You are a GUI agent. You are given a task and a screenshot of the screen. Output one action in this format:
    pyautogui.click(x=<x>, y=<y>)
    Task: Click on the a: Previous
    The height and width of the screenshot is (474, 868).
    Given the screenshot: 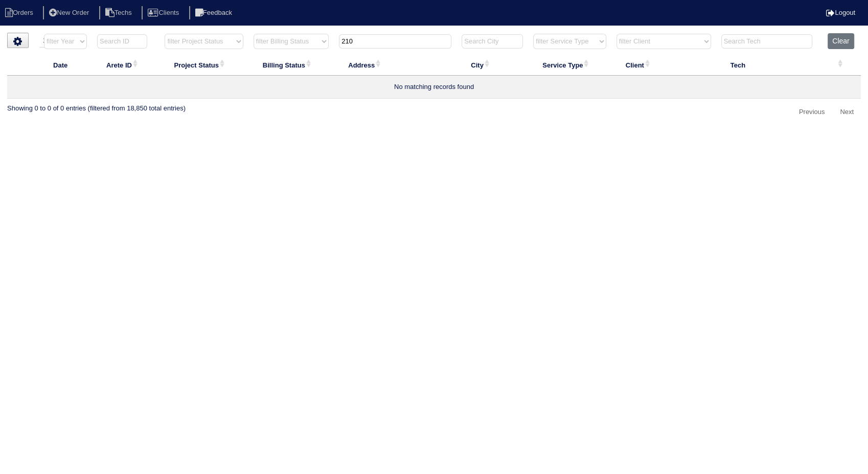 What is the action you would take?
    pyautogui.click(x=812, y=112)
    